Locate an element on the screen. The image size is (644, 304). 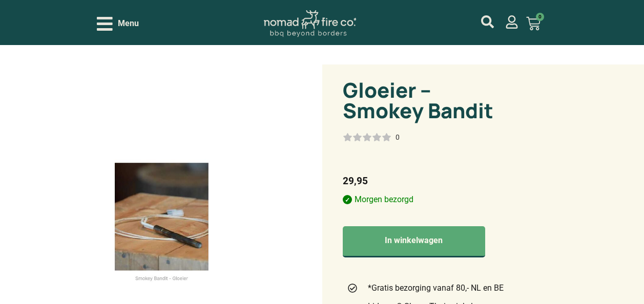
span: 0 is located at coordinates (540, 17).